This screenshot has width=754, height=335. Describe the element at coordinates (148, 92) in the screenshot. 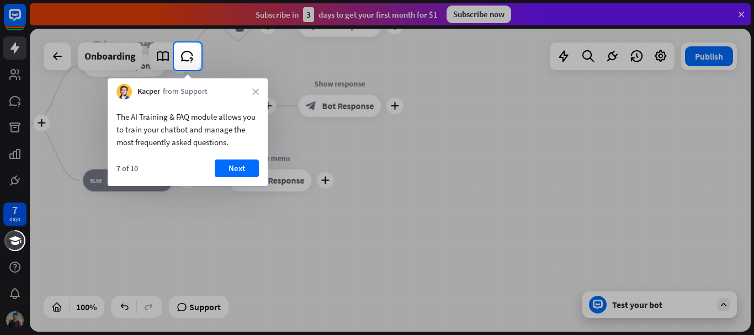

I see `span: Kacper` at that location.